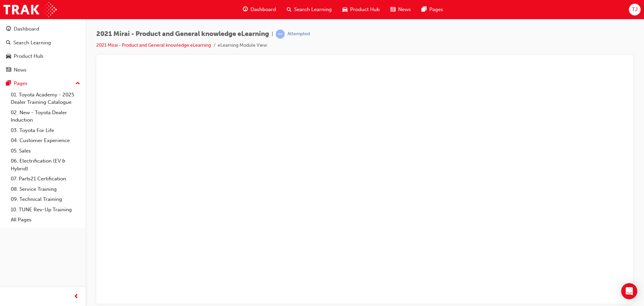 The height and width of the screenshot is (306, 644). I want to click on span: TJ, so click(635, 9).